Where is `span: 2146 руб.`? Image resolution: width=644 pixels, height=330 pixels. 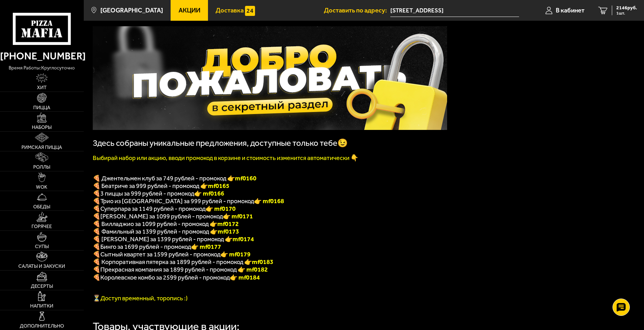 span: 2146 руб. is located at coordinates (626, 8).